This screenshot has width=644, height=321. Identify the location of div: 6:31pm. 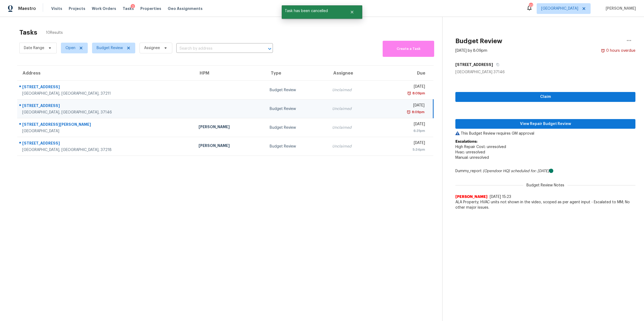
(403, 131).